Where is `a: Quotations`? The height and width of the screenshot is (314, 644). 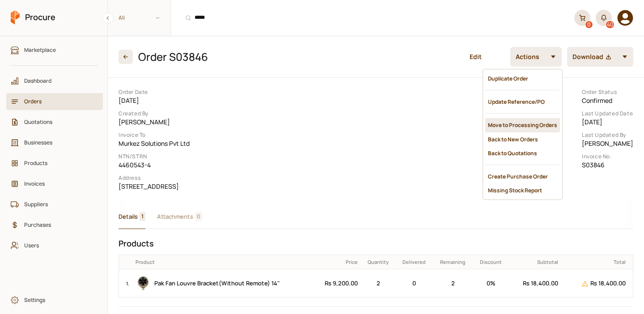 a: Quotations is located at coordinates (55, 122).